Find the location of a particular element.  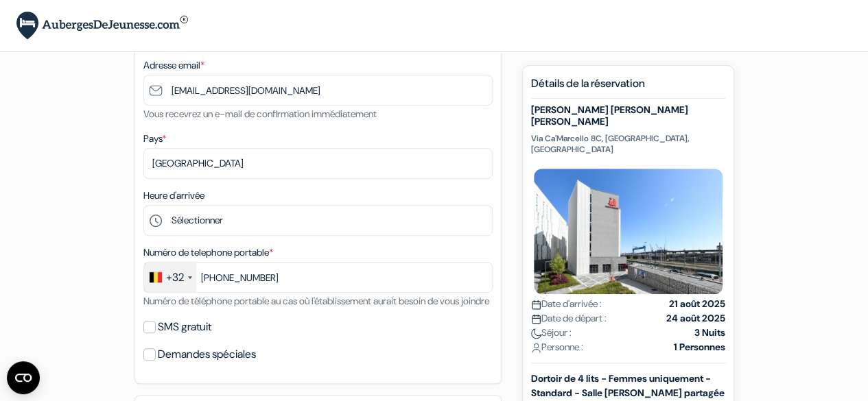

span: Date de départ : is located at coordinates (568, 318).